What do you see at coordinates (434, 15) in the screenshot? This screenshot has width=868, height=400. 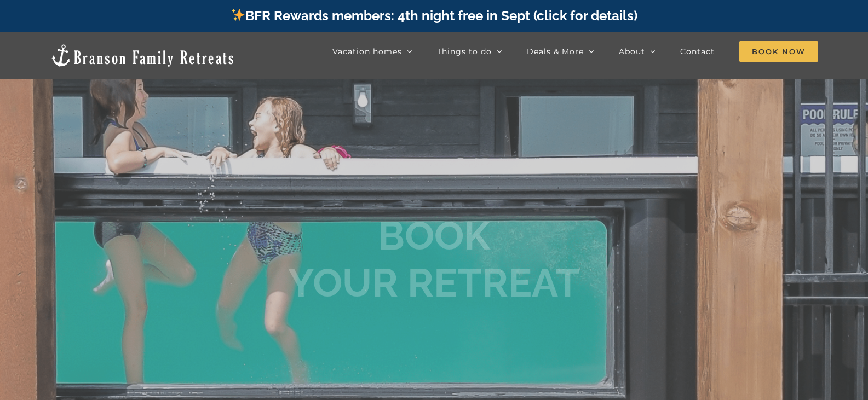 I see `a: BFR Rewards members: 4th night free in Sept (click for details)` at bounding box center [434, 15].